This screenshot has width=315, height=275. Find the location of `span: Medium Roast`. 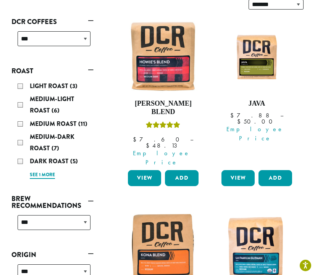

span: Medium Roast is located at coordinates (54, 124).